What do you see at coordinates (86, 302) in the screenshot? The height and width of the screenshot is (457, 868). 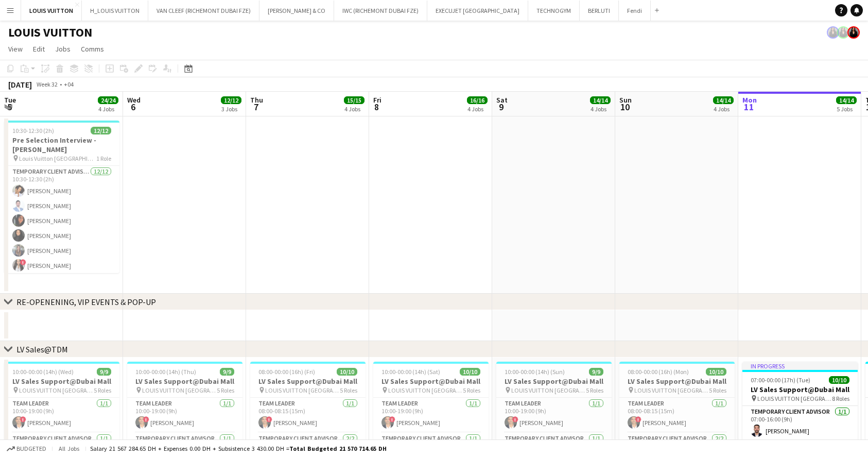 I see `div: RE-OPENENING, VIP EVENTS & POP-UP` at bounding box center [86, 302].